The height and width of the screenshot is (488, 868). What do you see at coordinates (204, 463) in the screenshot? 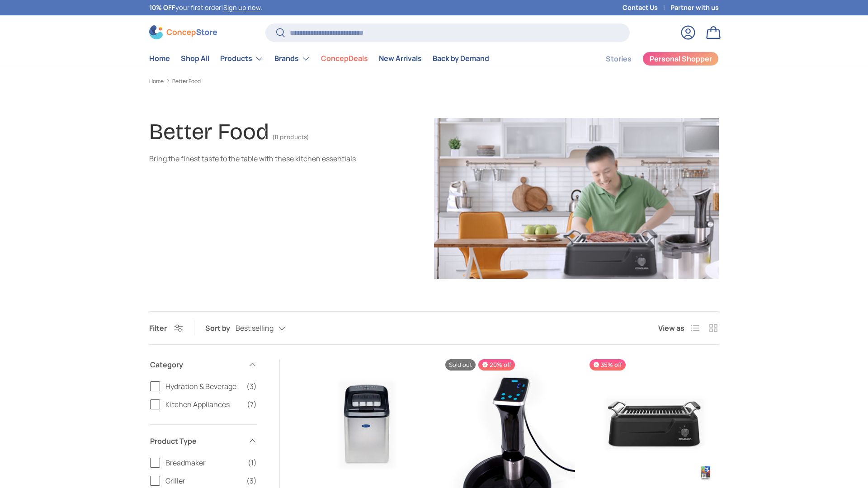
I see `span: Breadmaker` at bounding box center [204, 463].